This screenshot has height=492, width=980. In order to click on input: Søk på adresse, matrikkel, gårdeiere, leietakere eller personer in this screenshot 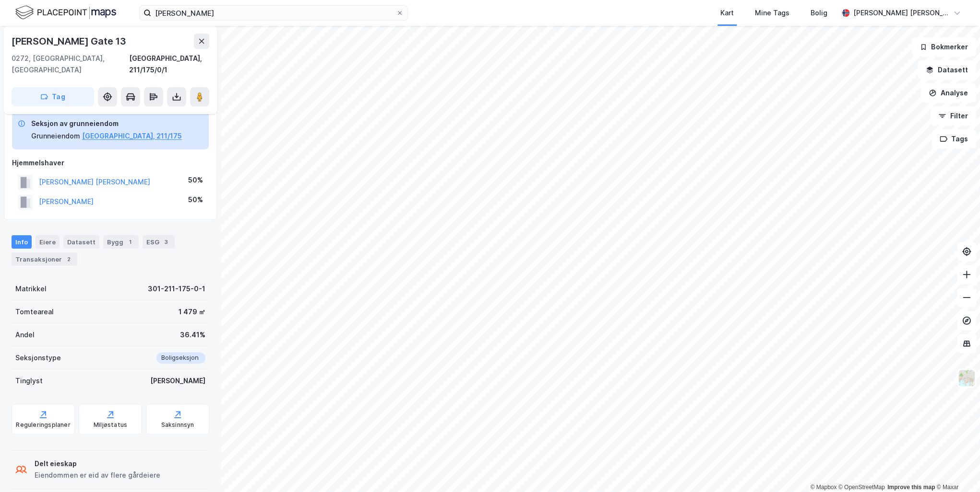, I will do `click(274, 13)`.